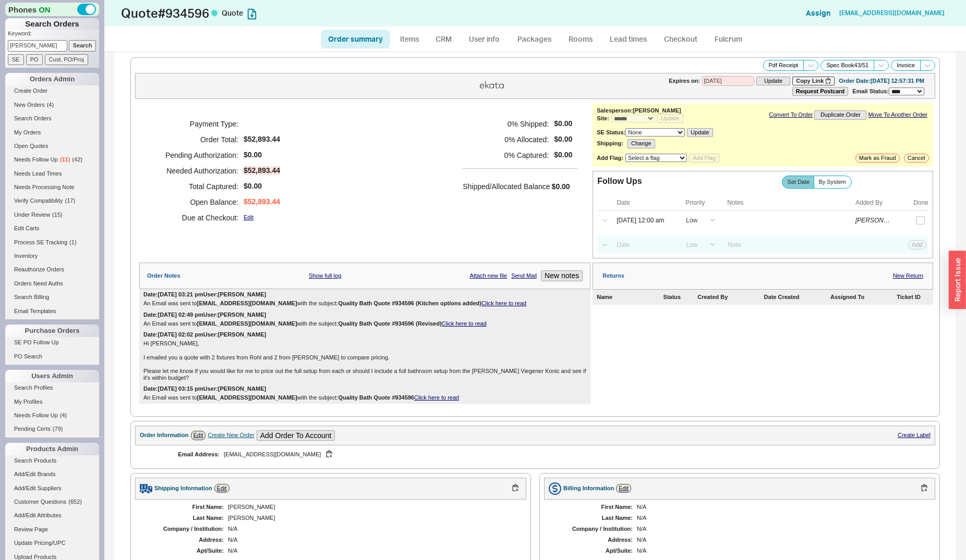 Image resolution: width=966 pixels, height=560 pixels. Describe the element at coordinates (325, 276) in the screenshot. I see `a: Show full log` at that location.